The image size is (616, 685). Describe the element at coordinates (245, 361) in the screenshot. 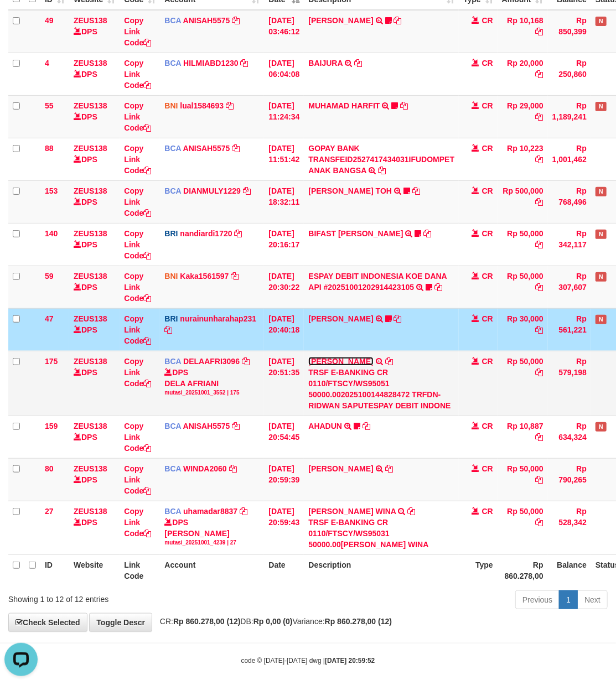

I see `a: Copy DELAAFRI3096 to clipboard` at that location.